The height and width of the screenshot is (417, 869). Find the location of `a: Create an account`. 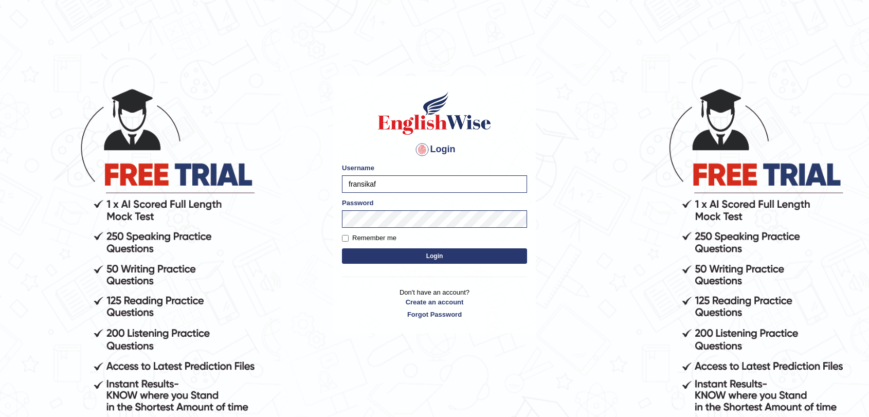

a: Create an account is located at coordinates (434, 302).